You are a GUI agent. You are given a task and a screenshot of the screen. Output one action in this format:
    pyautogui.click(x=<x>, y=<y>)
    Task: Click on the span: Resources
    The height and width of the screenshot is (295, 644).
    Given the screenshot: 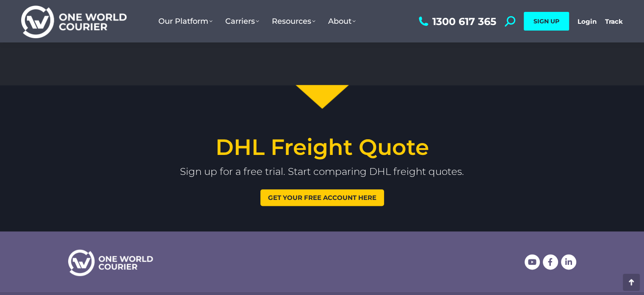 What is the action you would take?
    pyautogui.click(x=294, y=21)
    